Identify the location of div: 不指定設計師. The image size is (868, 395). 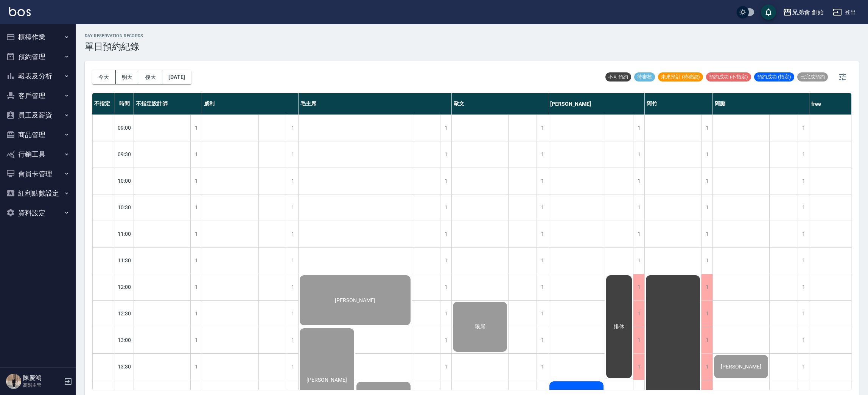
(168, 104).